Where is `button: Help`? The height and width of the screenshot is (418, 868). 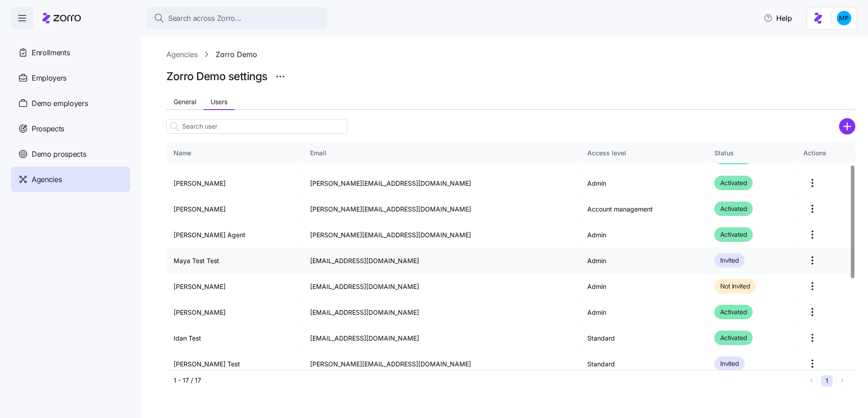
button: Help is located at coordinates (778, 18).